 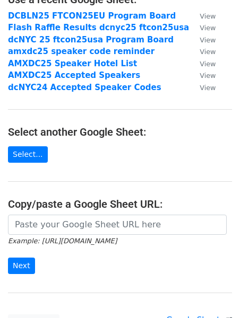 What do you see at coordinates (91, 40) in the screenshot?
I see `a: dcNYC 25 ftcon25usa Program Board` at bounding box center [91, 40].